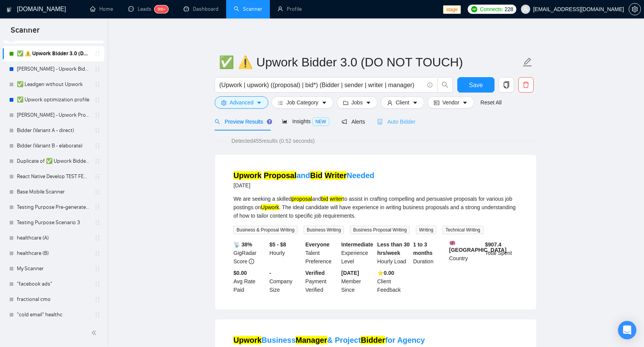 The width and height of the screenshot is (644, 347). What do you see at coordinates (304, 175) in the screenshot?
I see `a: Upwork ProposalandBid WriterNeeded` at bounding box center [304, 175].